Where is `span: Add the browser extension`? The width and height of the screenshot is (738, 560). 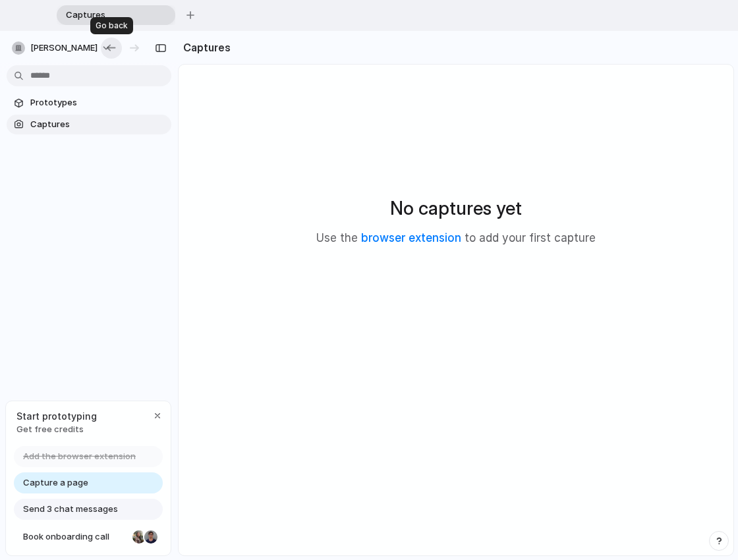
span: Add the browser extension is located at coordinates (79, 457).